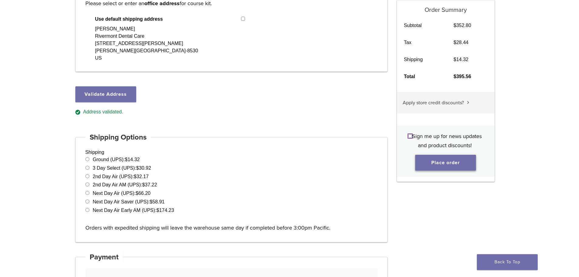 The height and width of the screenshot is (277, 579). Describe the element at coordinates (422, 77) in the screenshot. I see `th: Total` at that location.